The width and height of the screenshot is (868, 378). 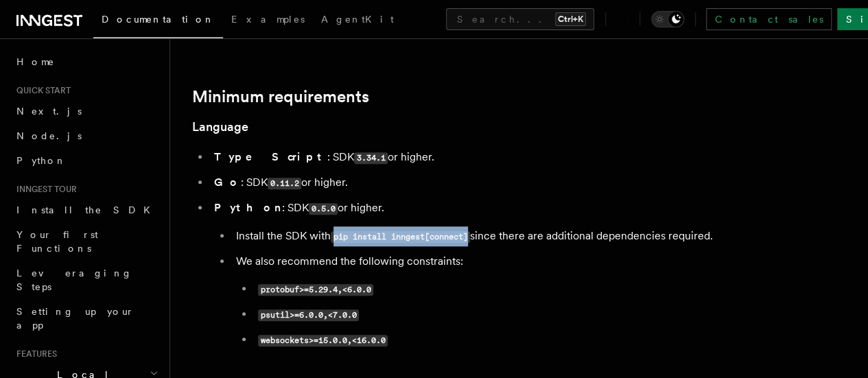 I want to click on span: Your first Functions, so click(x=57, y=241).